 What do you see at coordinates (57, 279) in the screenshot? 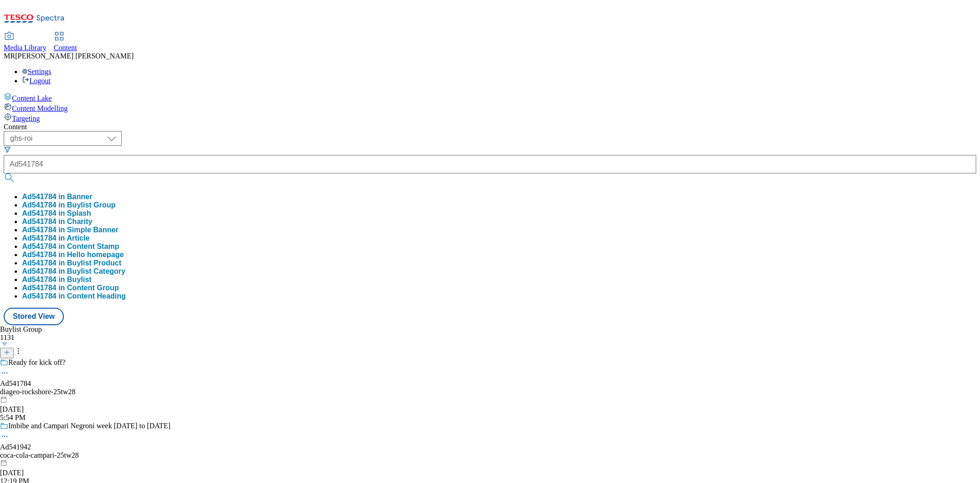
I see `button: Ad541784 in Buylist` at bounding box center [57, 279].